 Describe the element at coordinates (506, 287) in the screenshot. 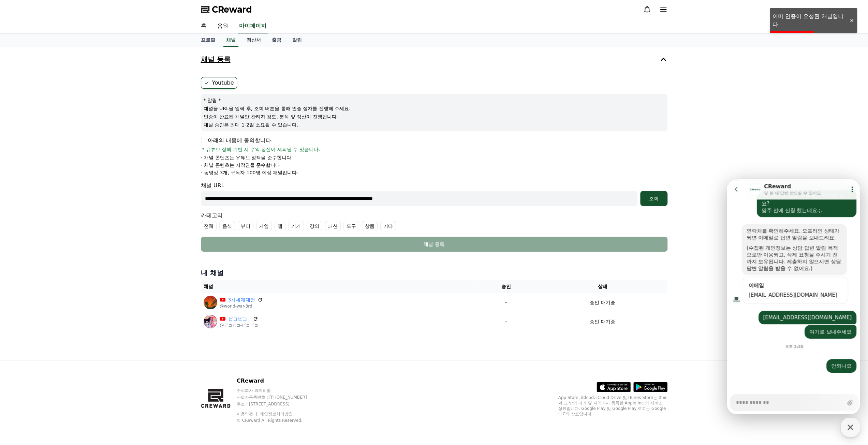

I see `th: 승인` at that location.